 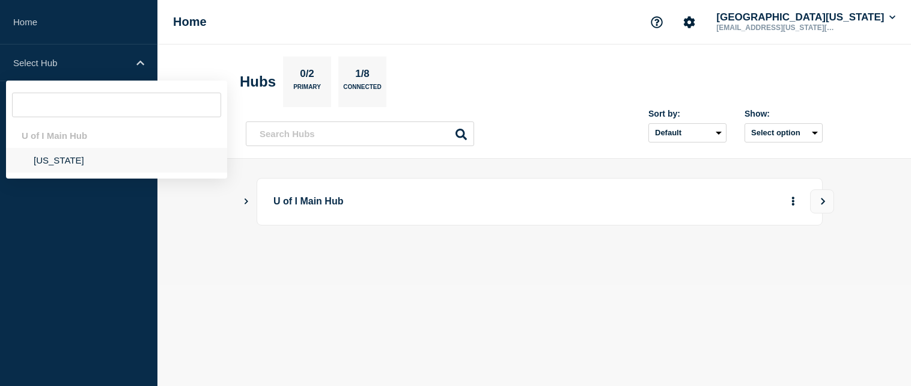 I want to click on h2: Hubs, so click(x=258, y=82).